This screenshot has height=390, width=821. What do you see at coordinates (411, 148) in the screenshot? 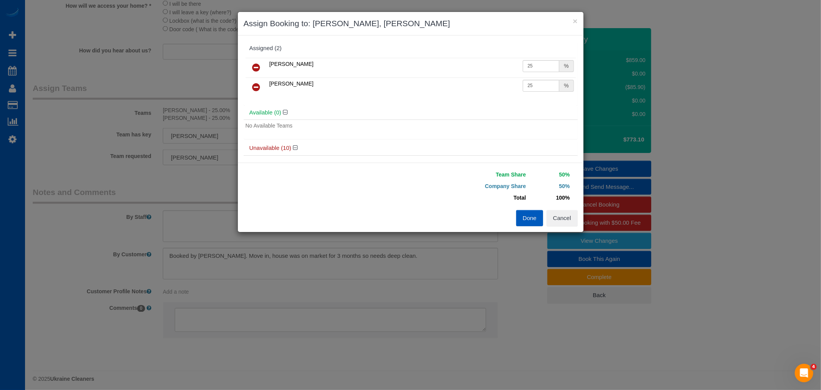
I see `h4: Unavailable (10)` at bounding box center [411, 148].